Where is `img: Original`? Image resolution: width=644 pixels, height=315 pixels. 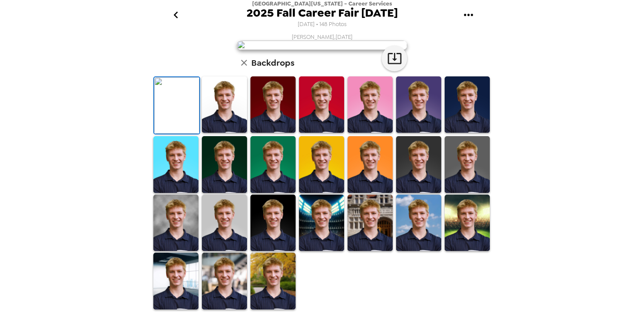 img: Original is located at coordinates (177, 105).